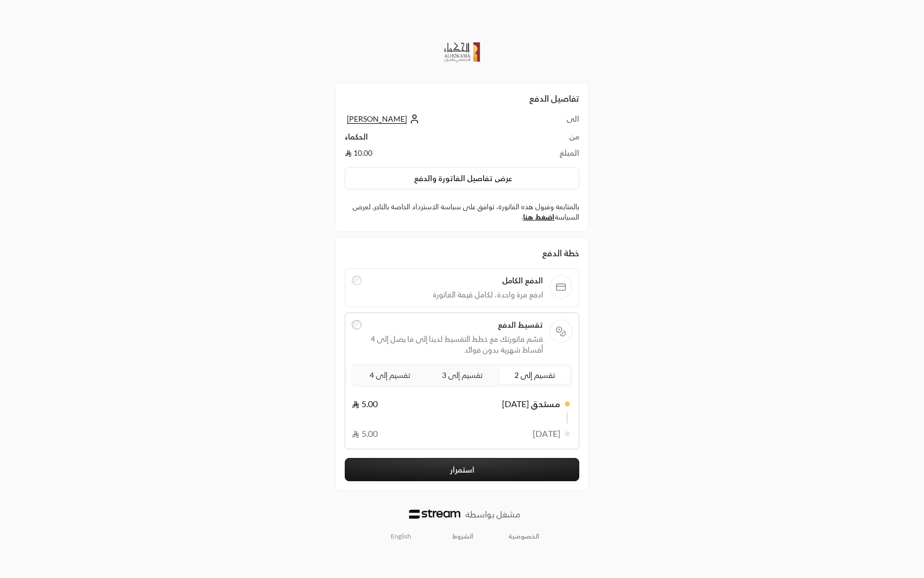 The height and width of the screenshot is (578, 924). What do you see at coordinates (535, 374) in the screenshot?
I see `span: تقسيم إلى 2` at bounding box center [535, 374].